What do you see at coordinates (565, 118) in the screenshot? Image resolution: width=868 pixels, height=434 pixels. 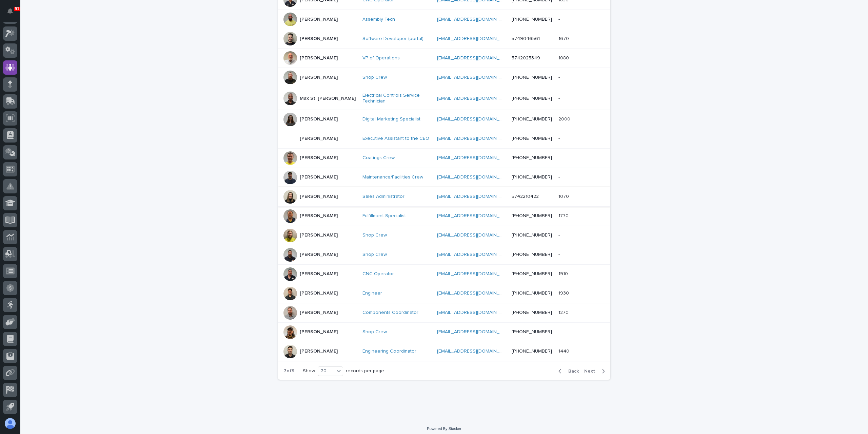 I see `p: 2000` at bounding box center [565, 118].